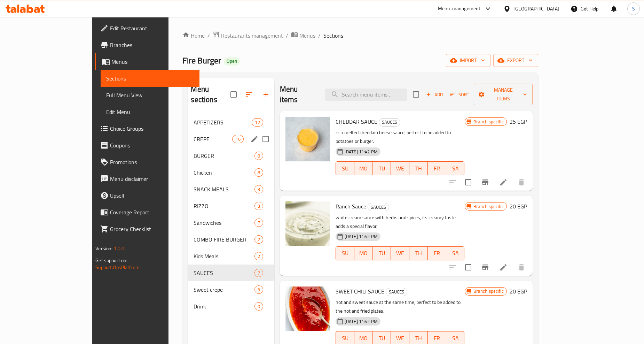  Describe the element at coordinates (308, 139) in the screenshot. I see `img: CHEDDAR SAUCE` at that location.